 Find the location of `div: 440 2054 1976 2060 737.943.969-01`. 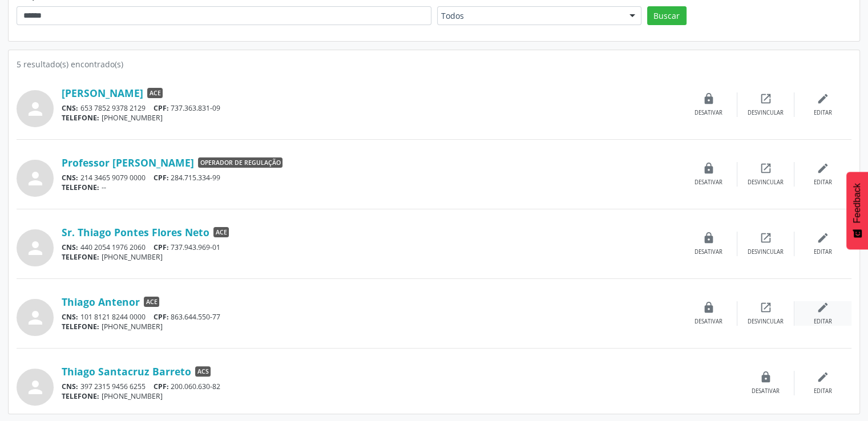

div: 440 2054 1976 2060 737.943.969-01 is located at coordinates (371, 247).